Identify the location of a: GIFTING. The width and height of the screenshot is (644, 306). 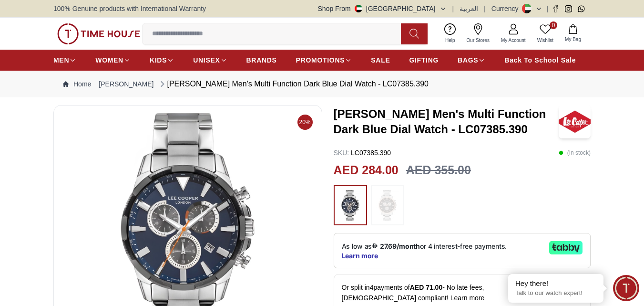
(423, 60).